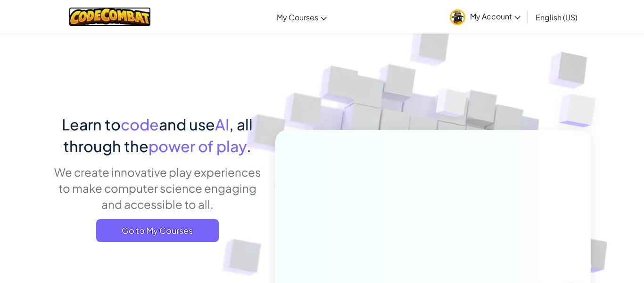 The width and height of the screenshot is (644, 283). Describe the element at coordinates (556, 17) in the screenshot. I see `a: English (US)` at that location.